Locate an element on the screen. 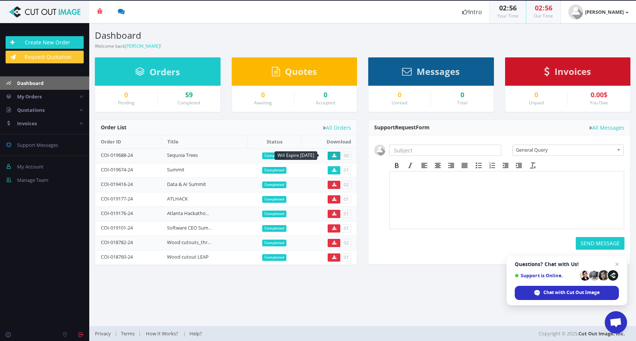  a: Terms is located at coordinates (128, 333).